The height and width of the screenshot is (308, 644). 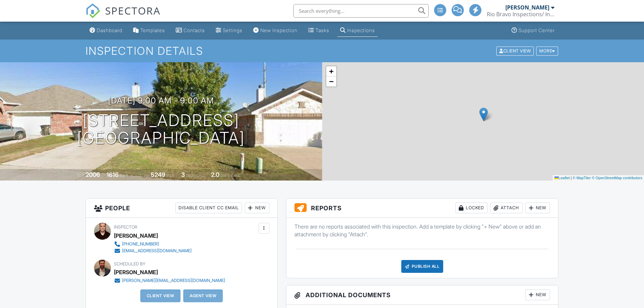 What do you see at coordinates (195, 175) in the screenshot?
I see `span: bedrooms` at bounding box center [195, 175].